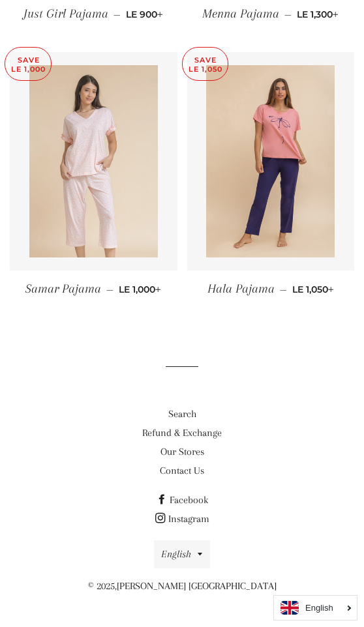  Describe the element at coordinates (66, 14) in the screenshot. I see `span: Just Girl Pajama` at that location.